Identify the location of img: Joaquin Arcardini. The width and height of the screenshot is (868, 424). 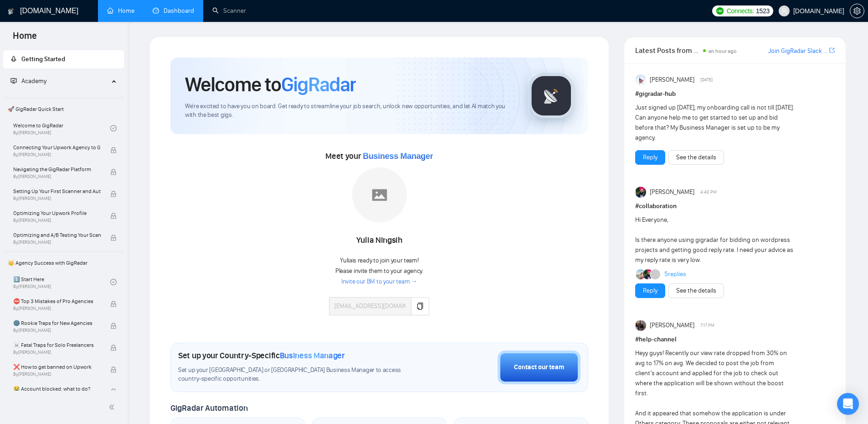
(641, 274).